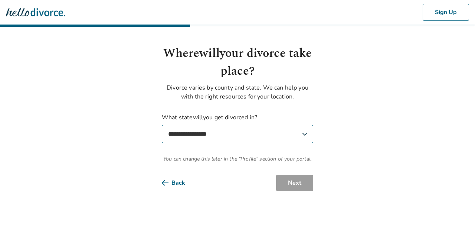  I want to click on div: Chat Widget, so click(456, 234).